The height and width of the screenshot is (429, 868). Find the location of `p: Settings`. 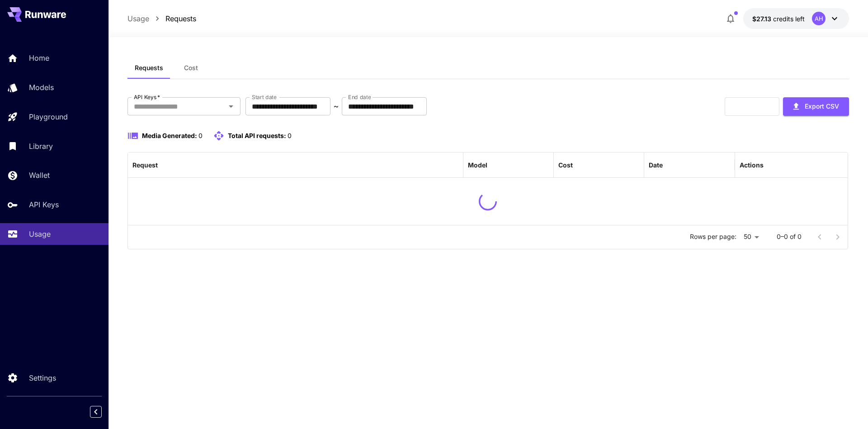

p: Settings is located at coordinates (42, 378).